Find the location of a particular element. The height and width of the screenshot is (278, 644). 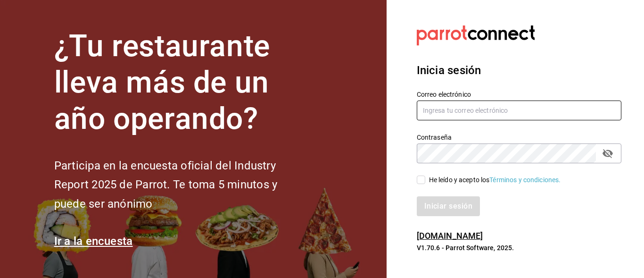

h3: Inicia sesión is located at coordinates (519, 70).